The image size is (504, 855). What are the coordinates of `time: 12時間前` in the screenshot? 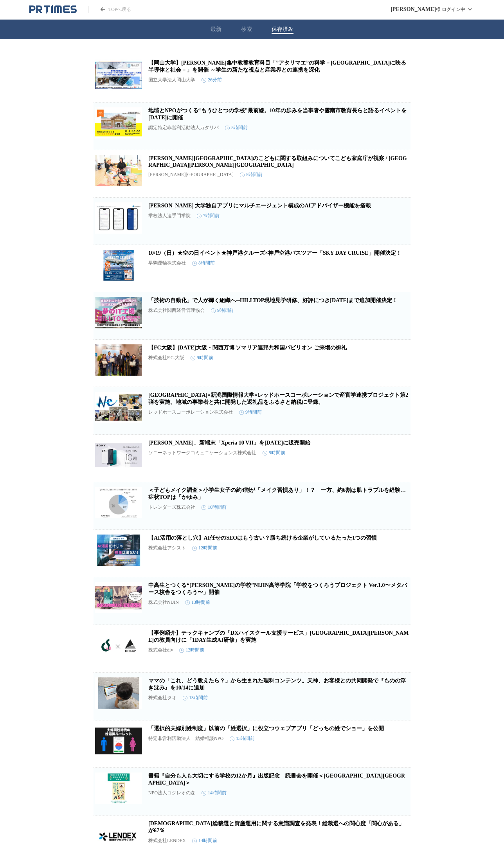 It's located at (204, 548).